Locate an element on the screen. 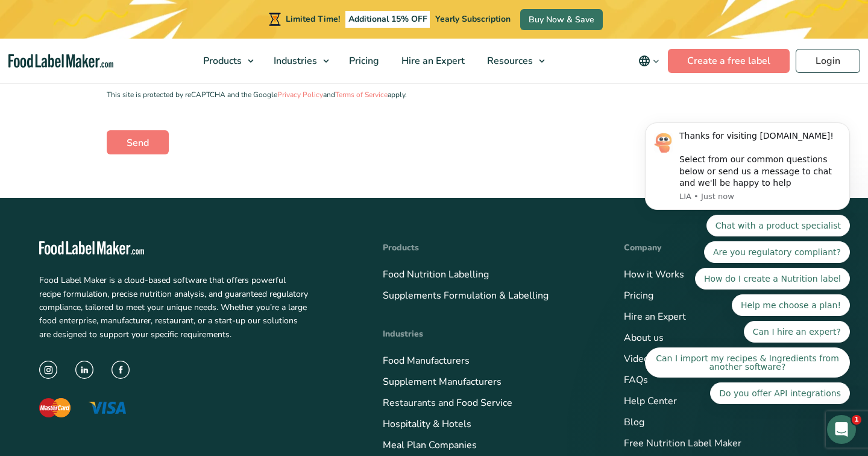 Image resolution: width=868 pixels, height=456 pixels. span: Pricing is located at coordinates (363, 61).